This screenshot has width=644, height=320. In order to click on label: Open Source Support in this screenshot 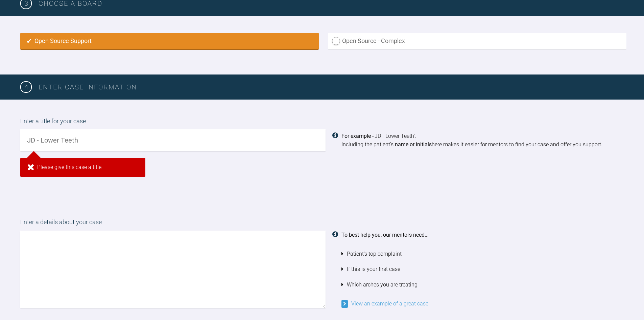, I will do `click(169, 41)`.